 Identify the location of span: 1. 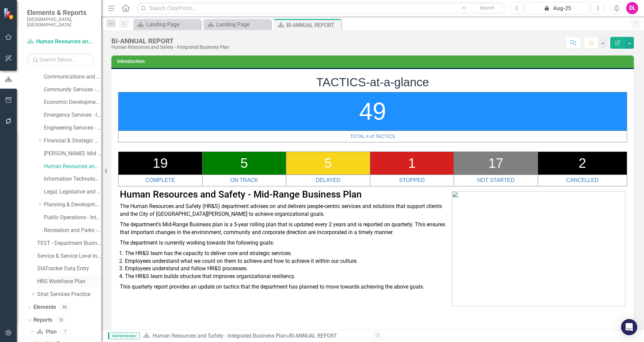
(412, 162).